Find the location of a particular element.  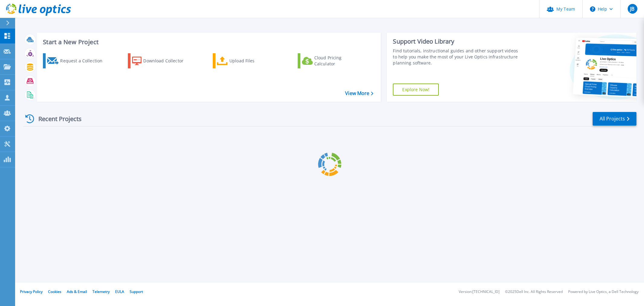

a: Support is located at coordinates (136, 291).